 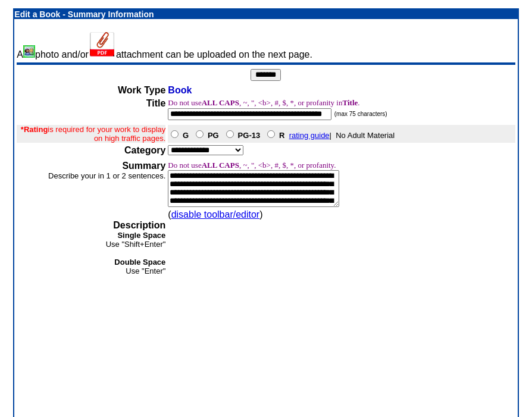 I want to click on font: | No Adult Material, so click(x=280, y=135).